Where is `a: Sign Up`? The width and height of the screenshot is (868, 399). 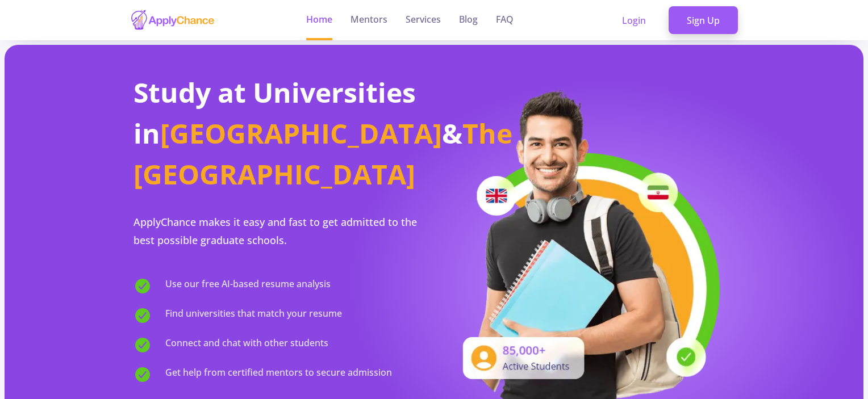
a: Sign Up is located at coordinates (703, 20).